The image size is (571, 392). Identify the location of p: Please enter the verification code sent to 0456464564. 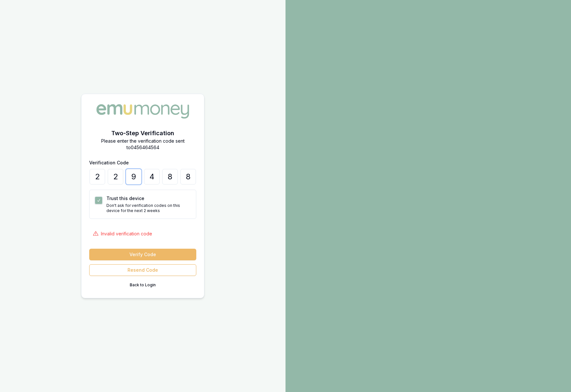
(143, 144).